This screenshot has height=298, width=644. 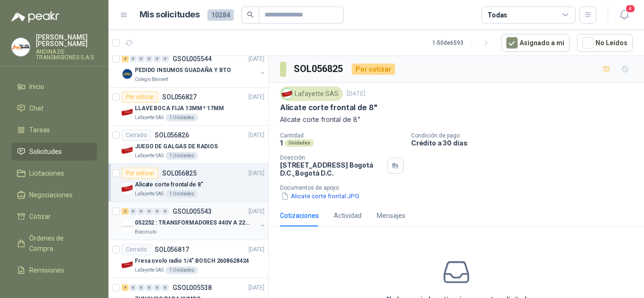 What do you see at coordinates (54, 87) in the screenshot?
I see `a: Inicio` at bounding box center [54, 87].